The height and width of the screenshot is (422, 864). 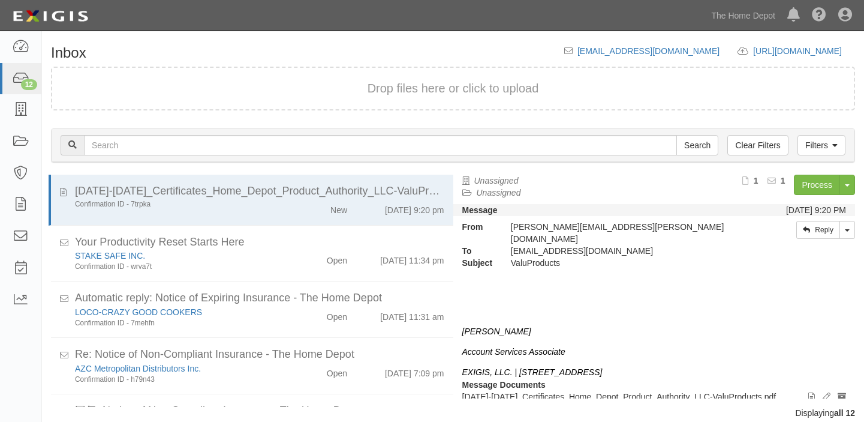 I want to click on i: Help Center - Complianz, so click(x=819, y=16).